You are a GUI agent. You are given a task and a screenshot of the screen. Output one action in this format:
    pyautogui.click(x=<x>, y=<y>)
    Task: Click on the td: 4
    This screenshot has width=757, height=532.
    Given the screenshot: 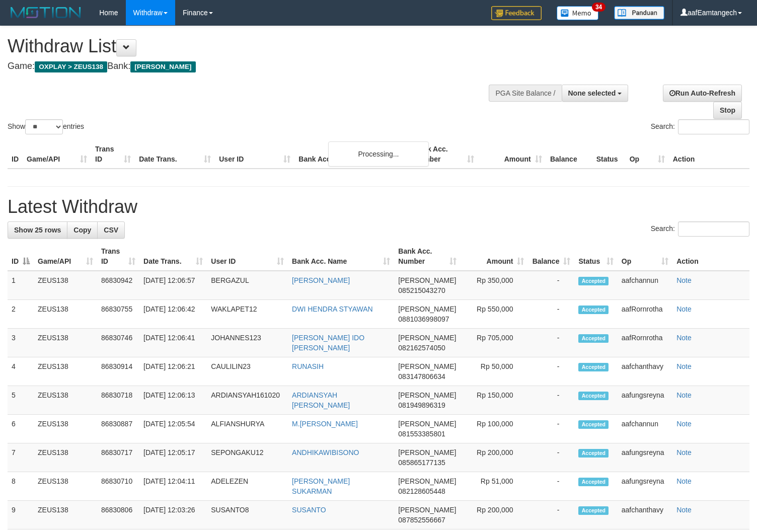 What is the action you would take?
    pyautogui.click(x=21, y=371)
    